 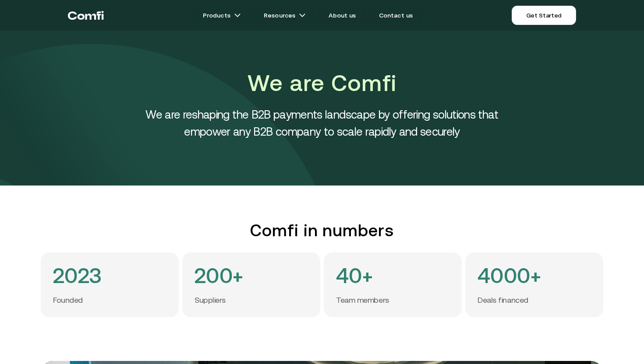 I want to click on p: Founded, so click(x=68, y=300).